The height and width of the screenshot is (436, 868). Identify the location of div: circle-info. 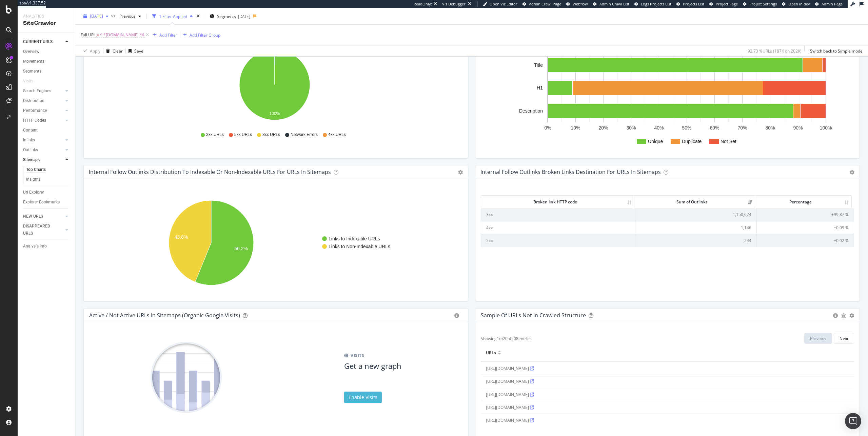
(456, 316).